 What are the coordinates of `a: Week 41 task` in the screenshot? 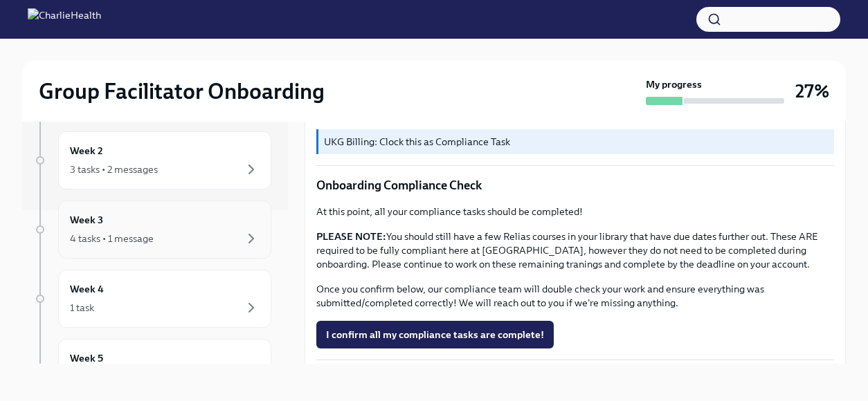 It's located at (152, 299).